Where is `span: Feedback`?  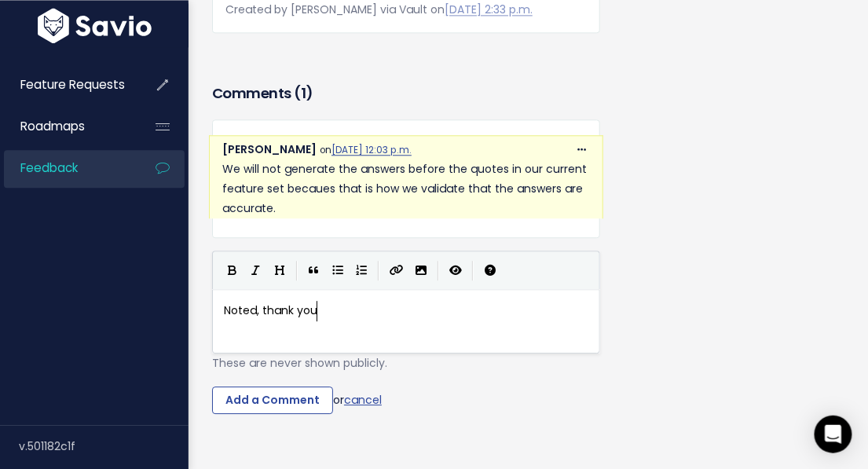
span: Feedback is located at coordinates (49, 167).